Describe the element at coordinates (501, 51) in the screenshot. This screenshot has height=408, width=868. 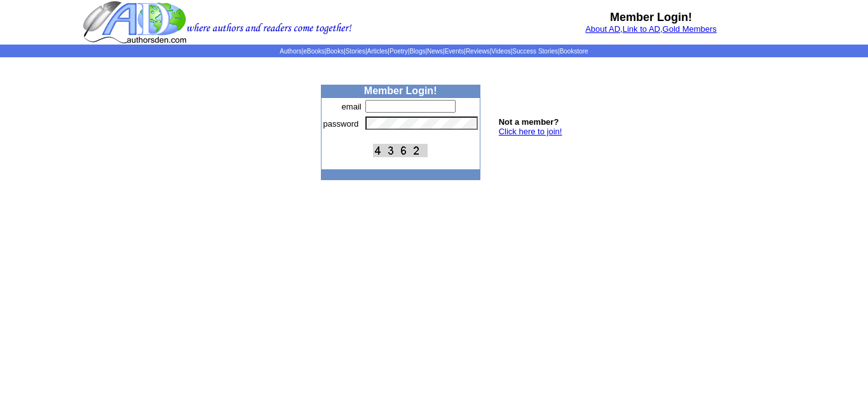
I see `a: Videos` at that location.